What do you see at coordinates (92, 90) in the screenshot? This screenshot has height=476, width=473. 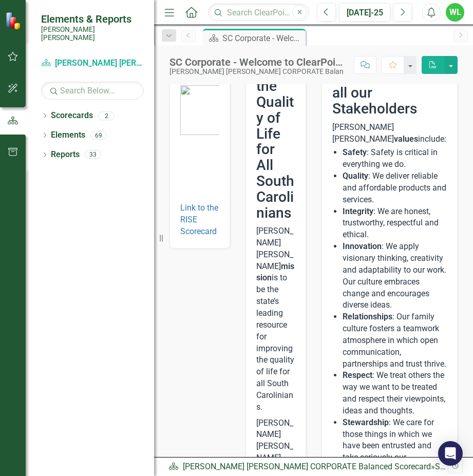 I see `input: Search Below...` at bounding box center [92, 90].